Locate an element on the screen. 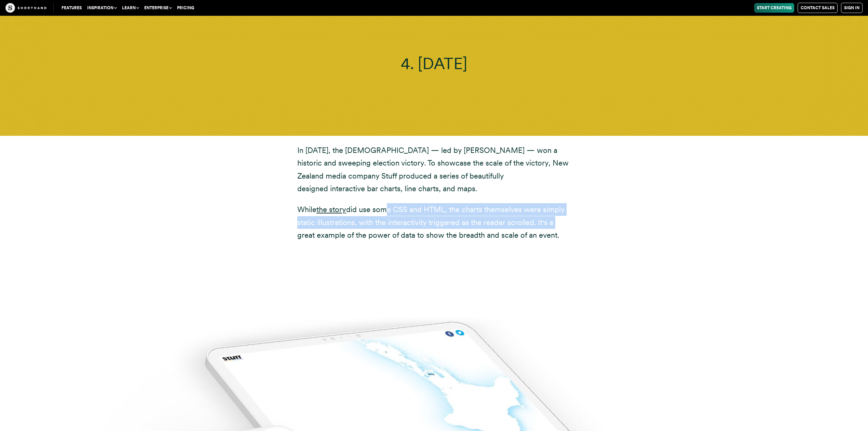 This screenshot has height=431, width=868. p: While did use some CSS and HTML, the charts themselves were simply static illustrations, with the... is located at coordinates (434, 223).